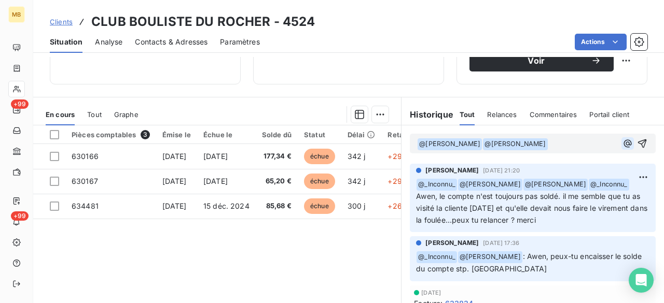  What do you see at coordinates (553, 115) in the screenshot?
I see `span: Commentaires` at bounding box center [553, 115].